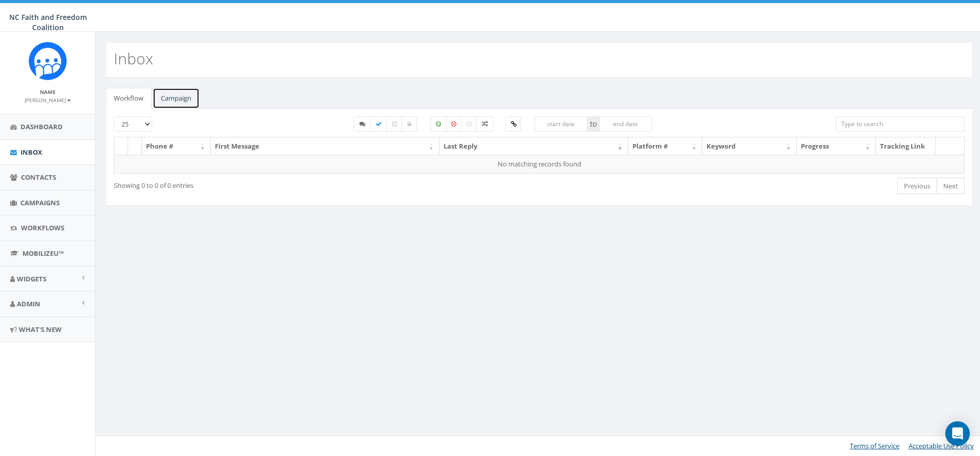 This screenshot has height=456, width=980. What do you see at coordinates (394, 124) in the screenshot?
I see `label: Expired` at bounding box center [394, 124].